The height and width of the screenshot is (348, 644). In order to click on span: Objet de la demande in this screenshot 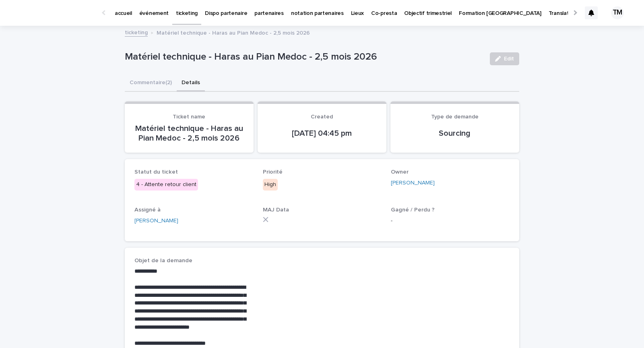, I will do `click(163, 261)`.